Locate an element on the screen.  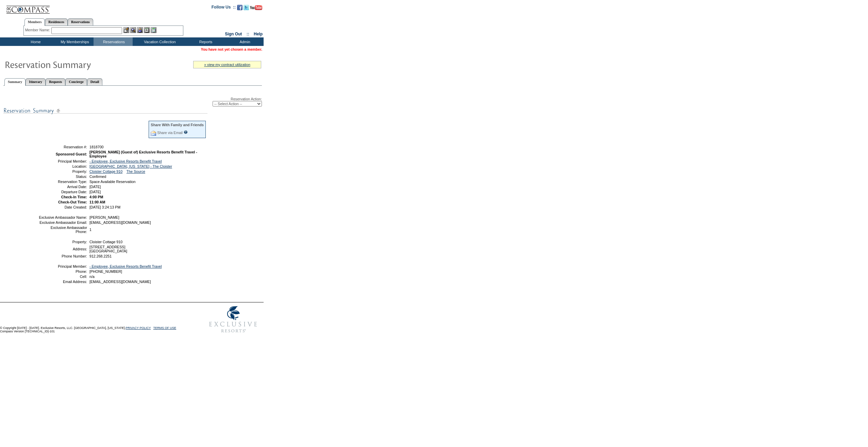
td: Follow Us :: is located at coordinates (224, 8).